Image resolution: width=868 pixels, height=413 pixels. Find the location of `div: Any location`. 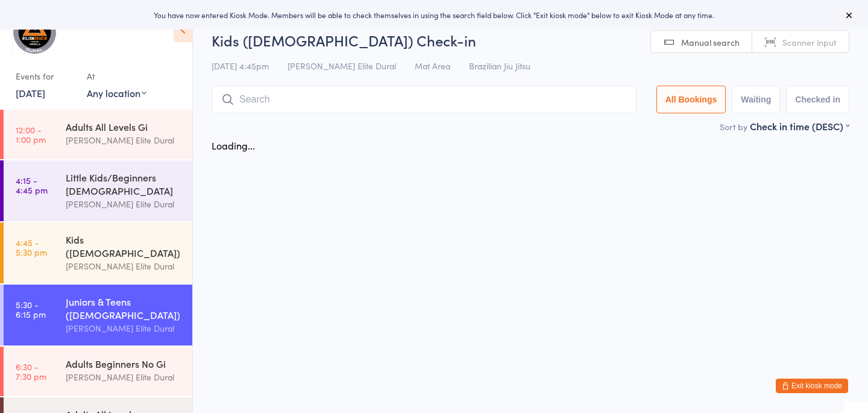

div: Any location is located at coordinates (116, 93).